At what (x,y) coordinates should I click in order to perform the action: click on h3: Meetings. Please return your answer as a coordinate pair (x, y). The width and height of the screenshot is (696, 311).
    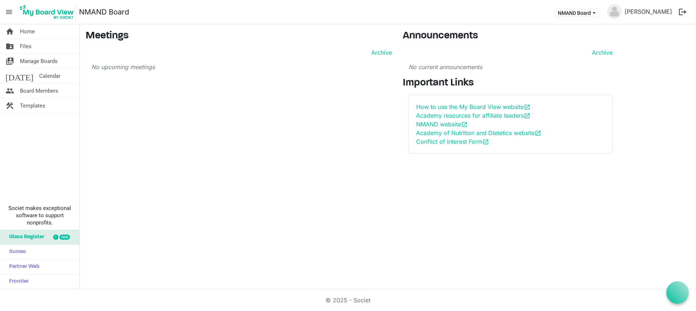
    Looking at the image, I should click on (238, 36).